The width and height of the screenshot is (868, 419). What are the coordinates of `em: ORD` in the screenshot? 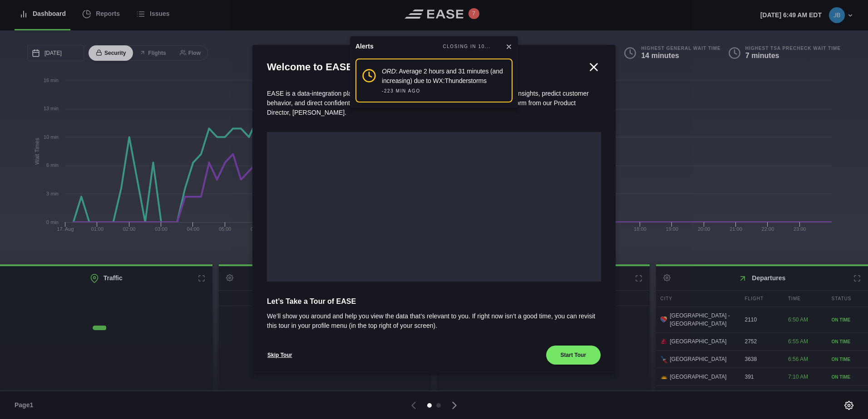 It's located at (388, 71).